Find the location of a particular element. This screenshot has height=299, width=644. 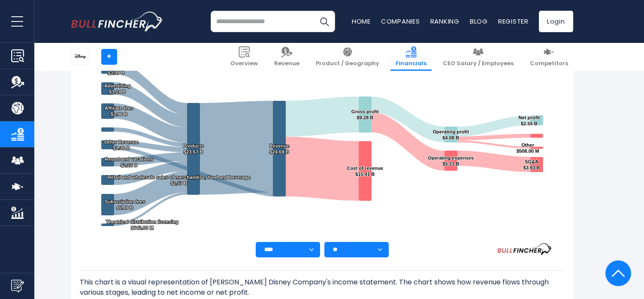

span: CEO Salary / Employees is located at coordinates (478, 64).